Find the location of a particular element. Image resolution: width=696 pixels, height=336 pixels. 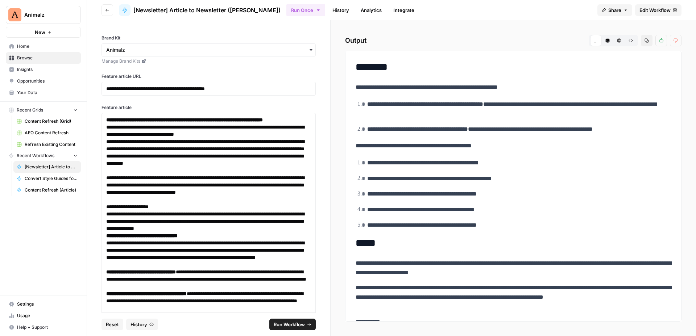

span: Run Workflow is located at coordinates (289, 325).